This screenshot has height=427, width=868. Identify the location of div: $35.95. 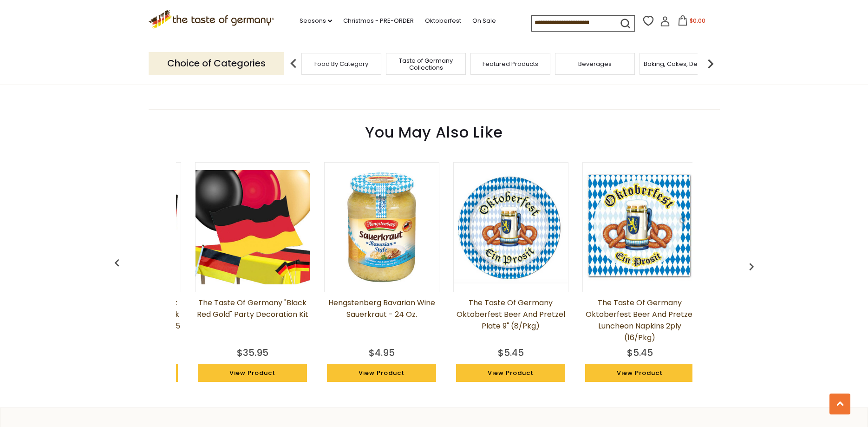
(253, 352).